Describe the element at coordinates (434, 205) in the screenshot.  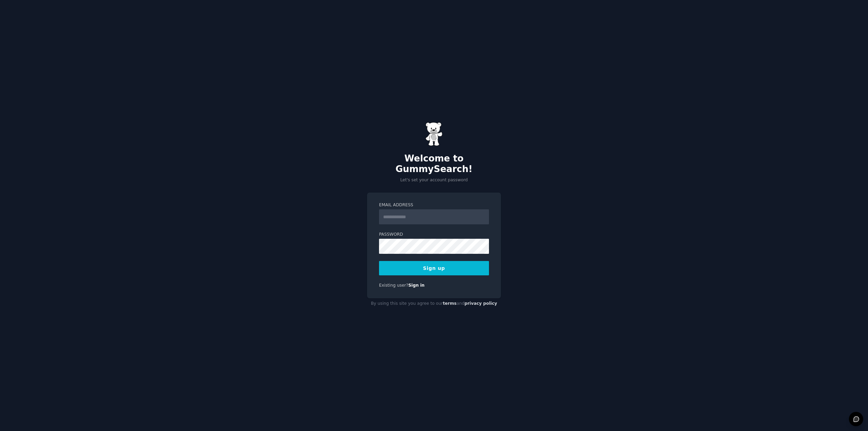
I see `label: Email Address` at that location.